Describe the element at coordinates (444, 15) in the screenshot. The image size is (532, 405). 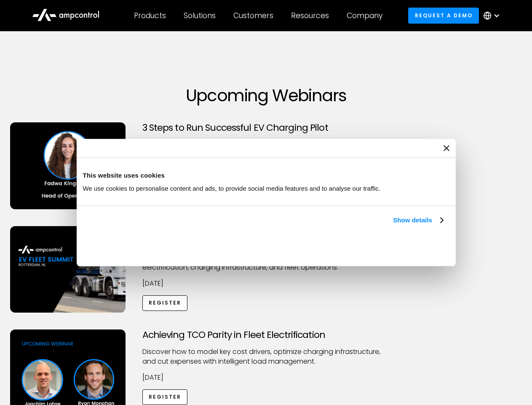
I see `a: Request a demo` at that location.